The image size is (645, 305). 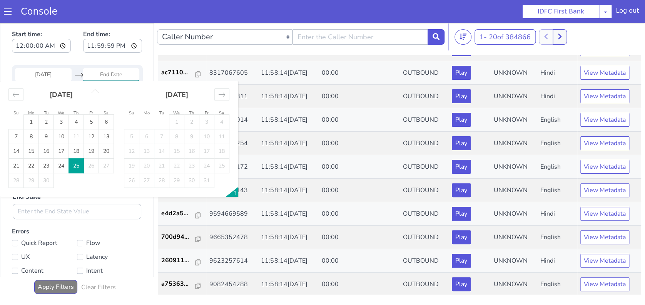 I want to click on td: Not available. Monday, October 13, 2025, so click(x=147, y=128).